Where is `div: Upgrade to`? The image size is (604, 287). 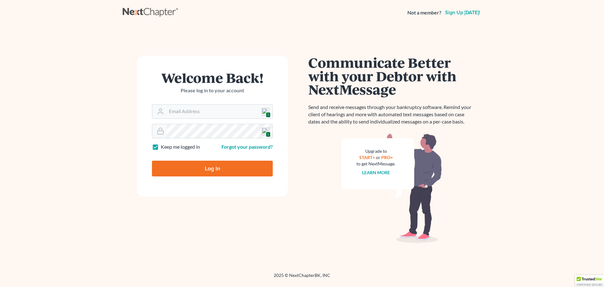 div: Upgrade to is located at coordinates (376, 151).